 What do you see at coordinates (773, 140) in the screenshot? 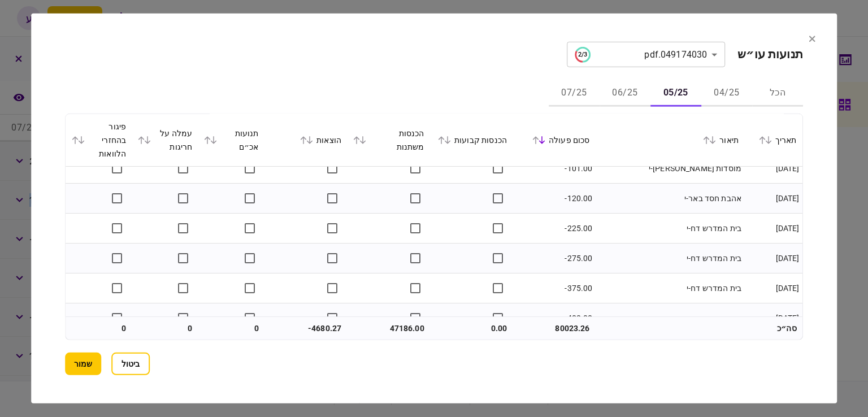
I see `div: תאריך` at bounding box center [773, 140].